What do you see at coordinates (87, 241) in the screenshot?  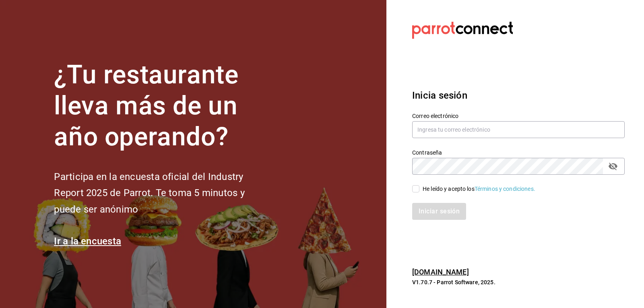 I see `a: Ir a la encuesta` at bounding box center [87, 241].